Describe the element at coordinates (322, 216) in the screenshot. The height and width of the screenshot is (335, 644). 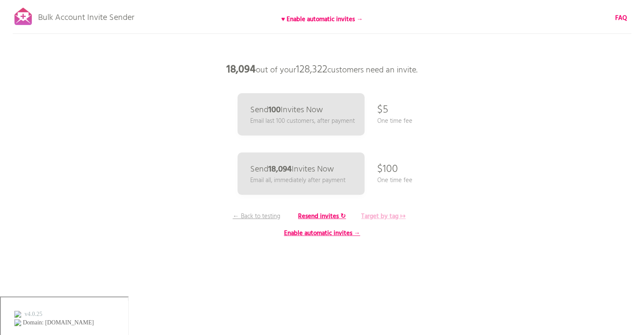
I see `b: Resend invites ↻` at that location.